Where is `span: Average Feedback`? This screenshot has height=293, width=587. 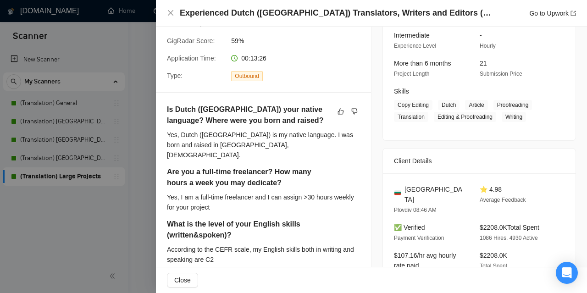
span: Average Feedback is located at coordinates (503, 200).